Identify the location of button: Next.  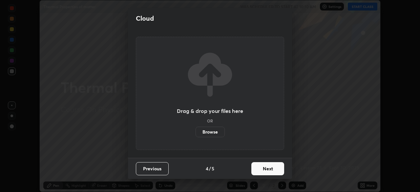
(268, 169).